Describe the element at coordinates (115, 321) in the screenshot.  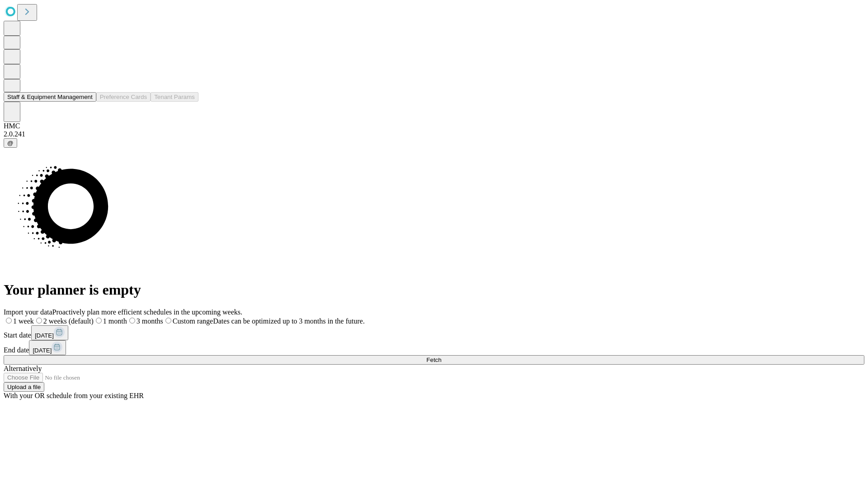
I see `span: 1 month` at that location.